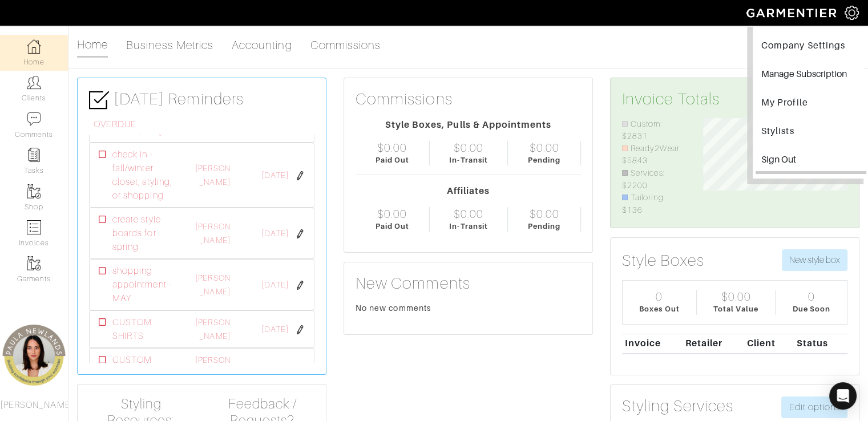  Describe the element at coordinates (659, 309) in the screenshot. I see `div: Boxes Out` at that location.